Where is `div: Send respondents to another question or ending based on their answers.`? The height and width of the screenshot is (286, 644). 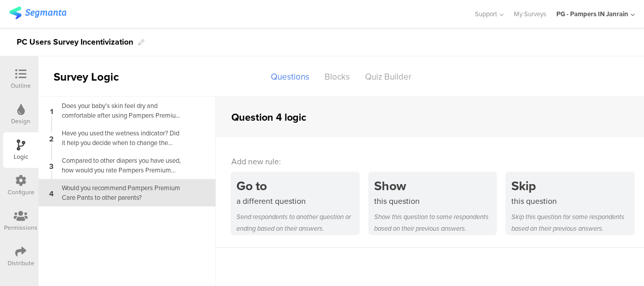 div: Send respondents to another question or ending based on their answers. is located at coordinates (298, 222).